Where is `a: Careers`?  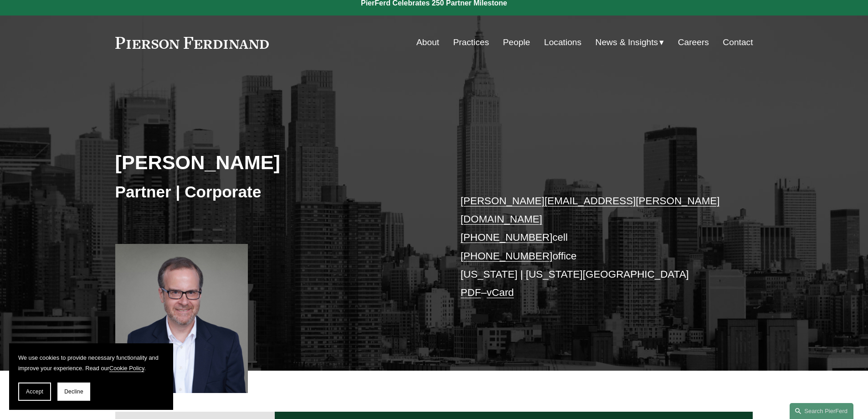
a: Careers is located at coordinates (693, 43).